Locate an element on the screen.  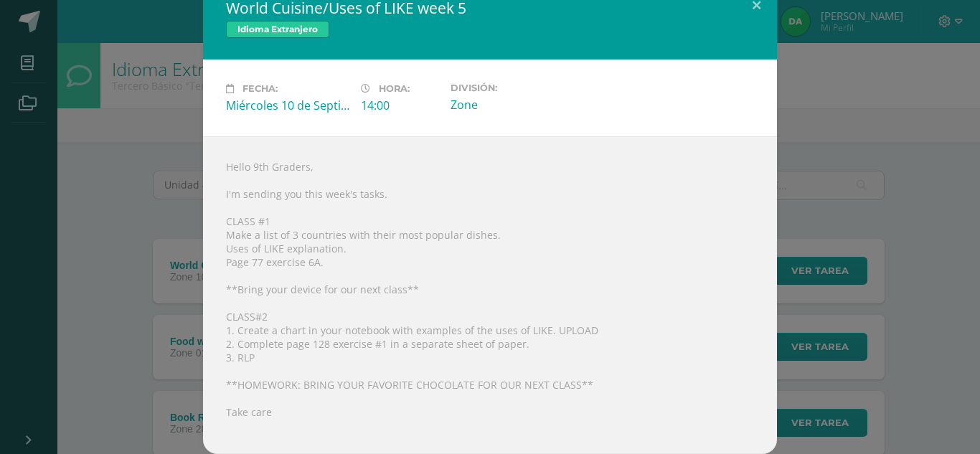
div: 14:00 is located at coordinates (399, 105).